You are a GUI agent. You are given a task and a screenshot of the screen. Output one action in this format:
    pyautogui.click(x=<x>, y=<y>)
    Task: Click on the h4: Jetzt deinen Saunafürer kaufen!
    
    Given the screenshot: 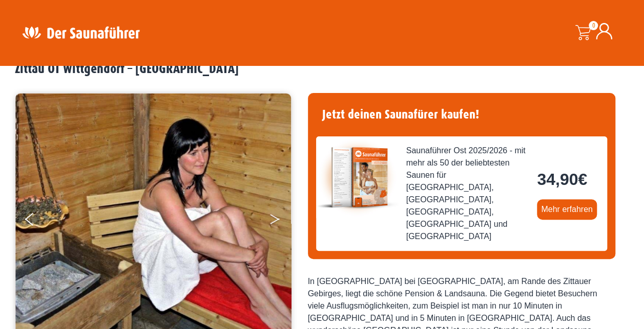 What is the action you would take?
    pyautogui.click(x=461, y=115)
    